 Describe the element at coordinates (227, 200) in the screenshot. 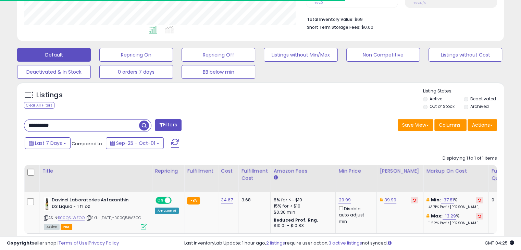

I see `a: 34.67` at that location.